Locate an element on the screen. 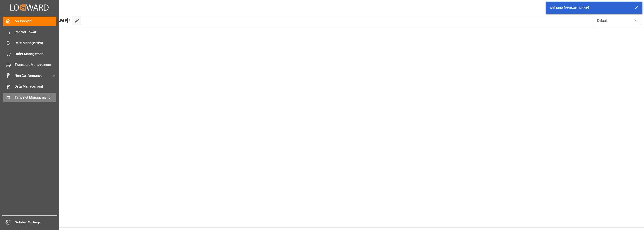  span: Data Management is located at coordinates (35, 86).